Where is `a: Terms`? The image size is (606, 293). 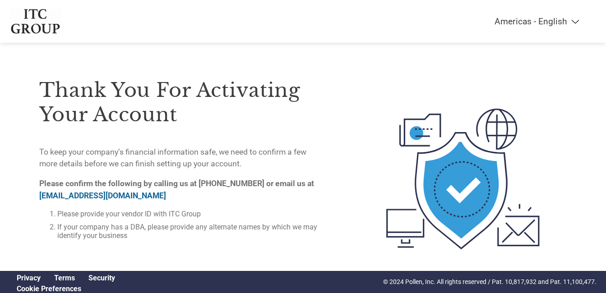
a: Terms is located at coordinates (65, 278).